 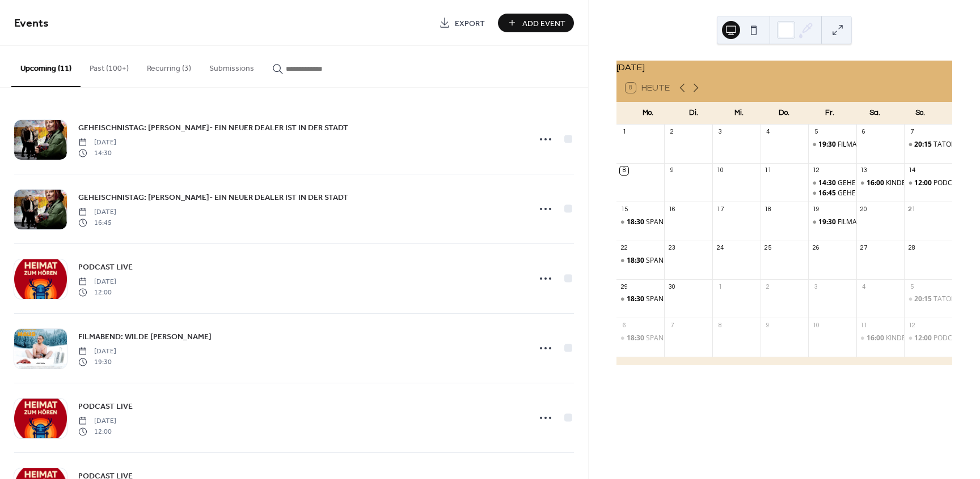 I want to click on div: 18, so click(x=768, y=209).